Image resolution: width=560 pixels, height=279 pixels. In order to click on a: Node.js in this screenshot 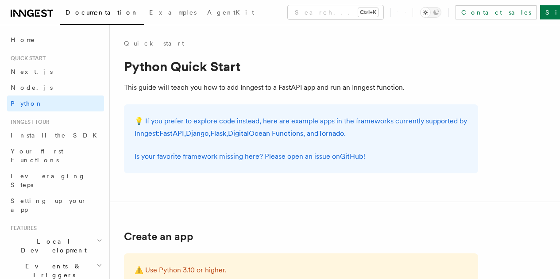, I will do `click(55, 88)`.